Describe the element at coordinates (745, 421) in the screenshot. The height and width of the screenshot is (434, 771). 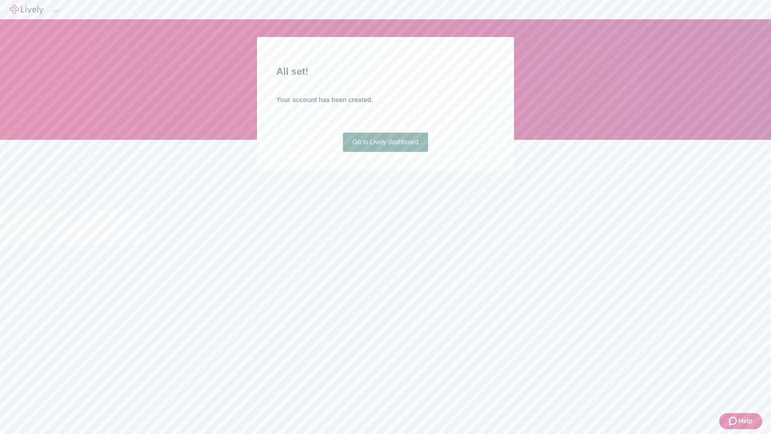
I see `span: Help` at that location.